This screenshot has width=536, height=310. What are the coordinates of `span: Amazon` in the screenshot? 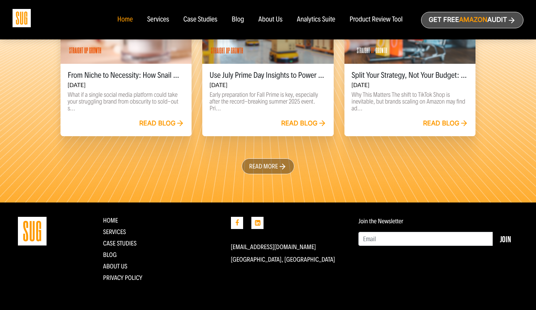 It's located at (473, 20).